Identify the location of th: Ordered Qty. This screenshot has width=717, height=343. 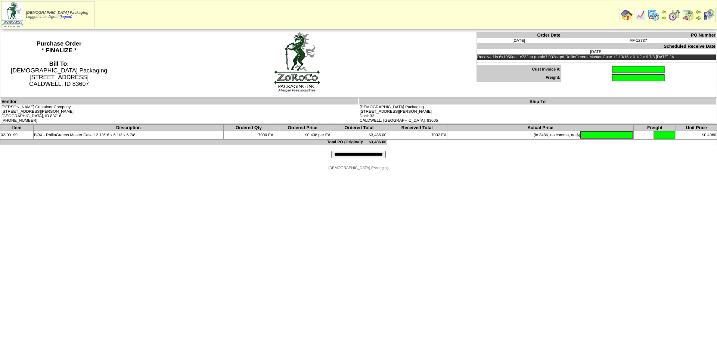
(248, 128).